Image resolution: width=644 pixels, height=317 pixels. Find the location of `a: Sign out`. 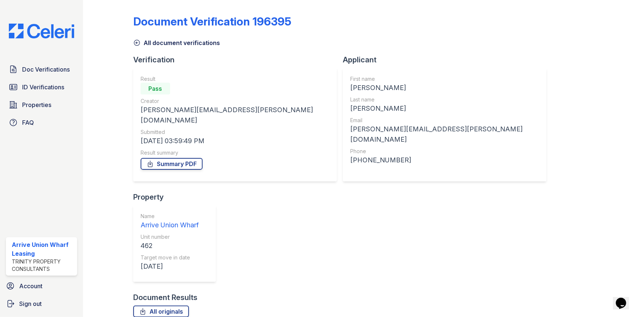

a: Sign out is located at coordinates (41, 303).